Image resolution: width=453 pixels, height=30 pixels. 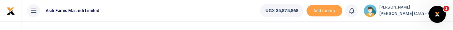 I want to click on img: logo-small, so click(x=11, y=11).